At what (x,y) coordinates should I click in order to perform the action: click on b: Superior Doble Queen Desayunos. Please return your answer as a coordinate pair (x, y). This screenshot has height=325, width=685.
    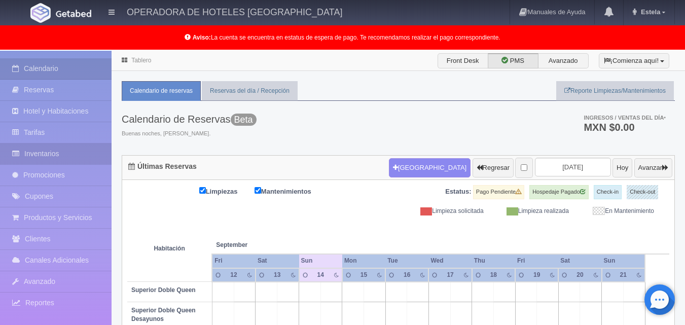
    Looking at the image, I should click on (163, 314).